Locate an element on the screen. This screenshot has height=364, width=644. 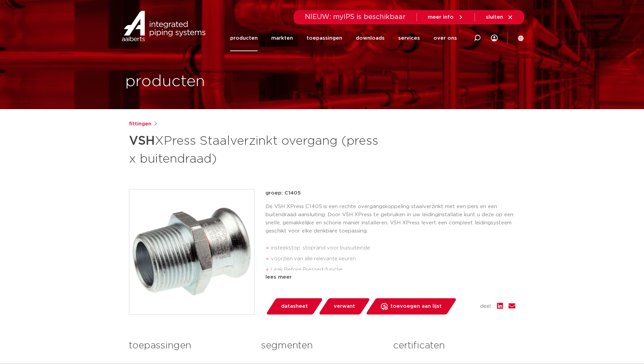
p: De VSH XPress C1405 is een rechte overgangskoppeling staalverzinkt met een pers en een buitendraa... is located at coordinates (390, 219).